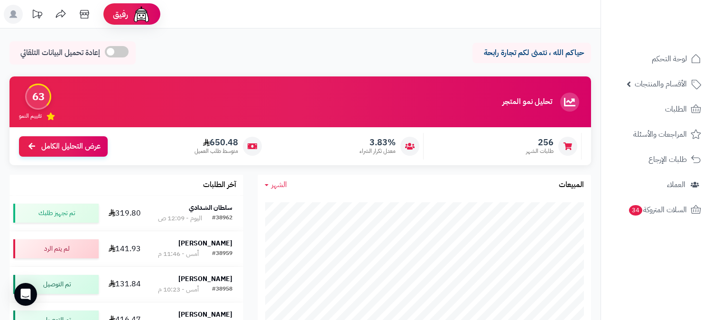 This screenshot has height=320, width=712. I want to click on a: الشهر, so click(276, 184).